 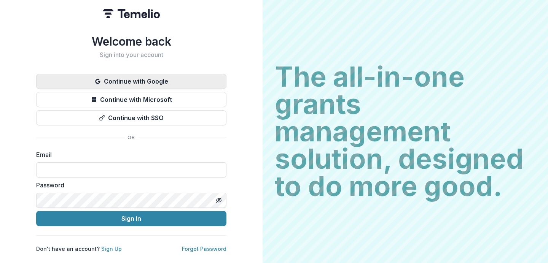 I want to click on a: Forgot Password, so click(x=204, y=249).